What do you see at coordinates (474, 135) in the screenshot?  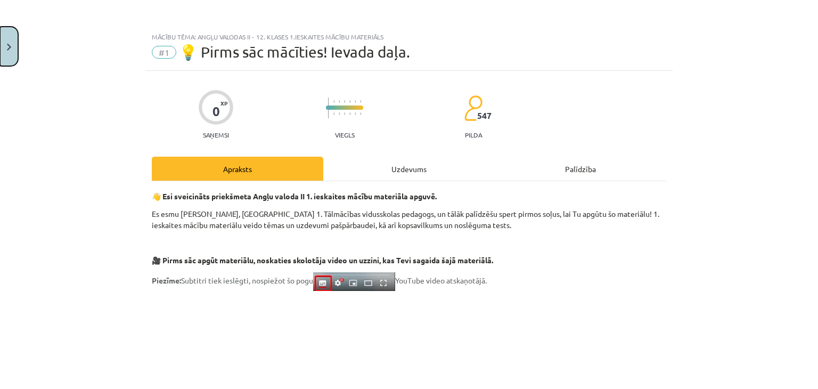 I see `p: pilda` at bounding box center [474, 135].